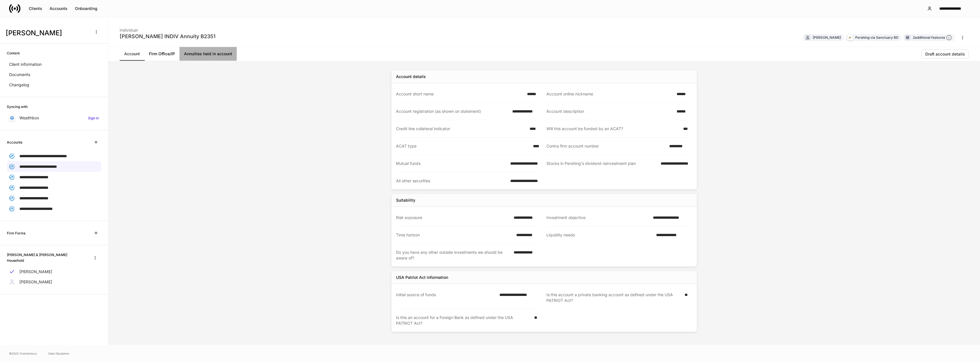  Describe the element at coordinates (606, 146) in the screenshot. I see `div: Contra firm account number` at that location.